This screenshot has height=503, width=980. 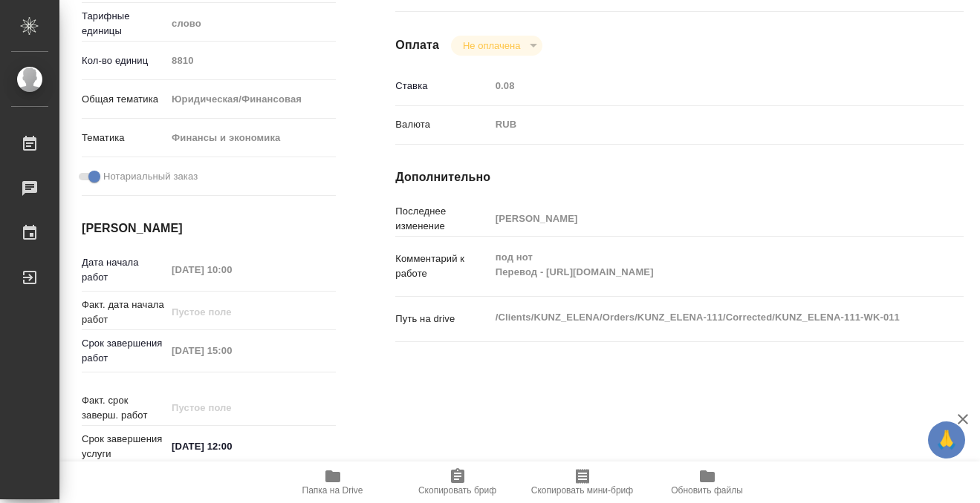 I want to click on p: Кол-во единиц, so click(x=124, y=61).